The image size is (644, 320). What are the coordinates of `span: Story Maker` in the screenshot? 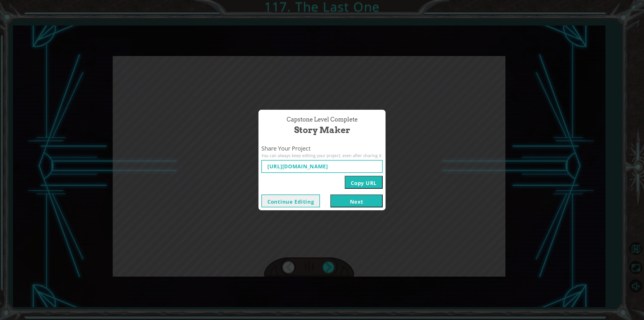 It's located at (322, 130).